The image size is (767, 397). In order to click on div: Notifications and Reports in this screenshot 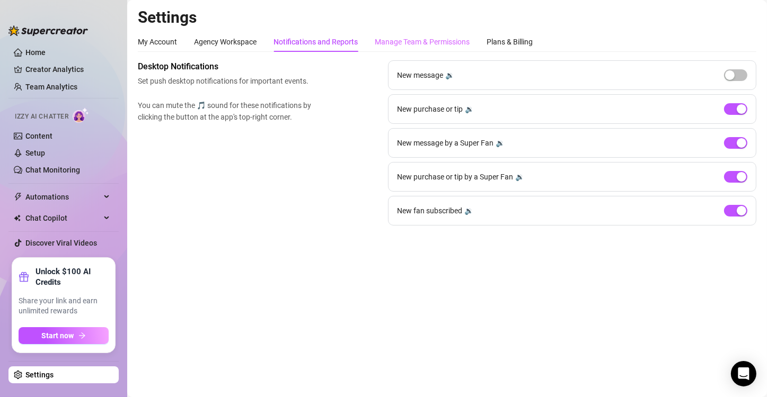, I will do `click(315, 42)`.